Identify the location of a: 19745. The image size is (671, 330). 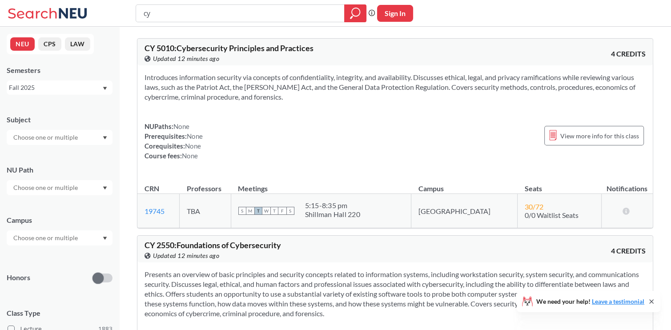
(154, 211).